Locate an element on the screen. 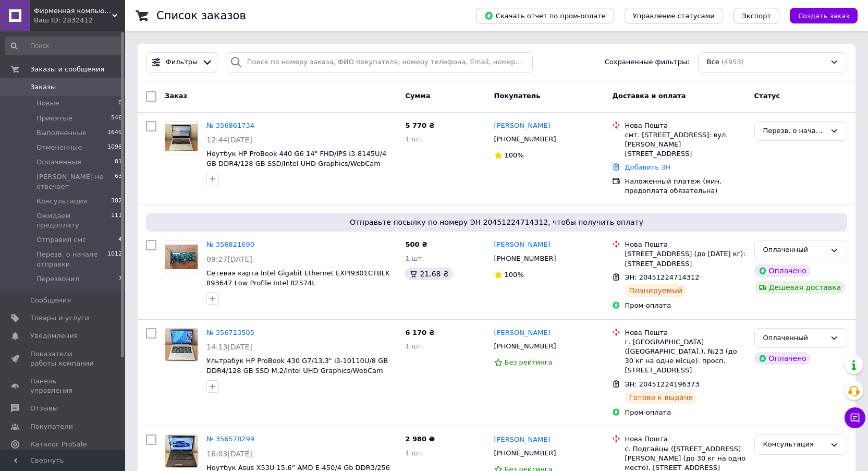 This screenshot has width=868, height=471. a: Сетевая карта Intel Gigabit Ethernet EXPI9301CTBLK 893647 Low Profile Intel 82574L is located at coordinates (299, 278).